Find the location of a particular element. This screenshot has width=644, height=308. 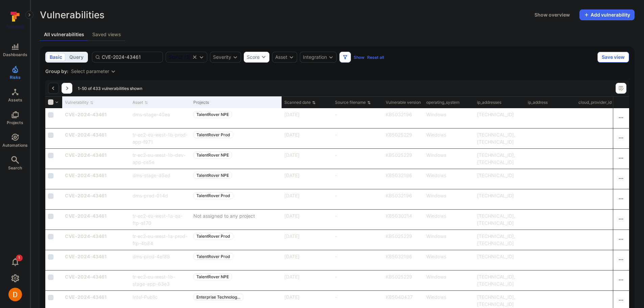

button: Sort by Asset is located at coordinates (140, 102).